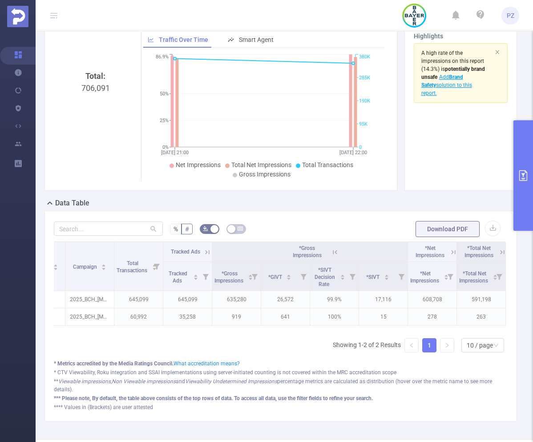 This screenshot has height=442, width=533. I want to click on b: potentially brand unsafe, so click(453, 73).